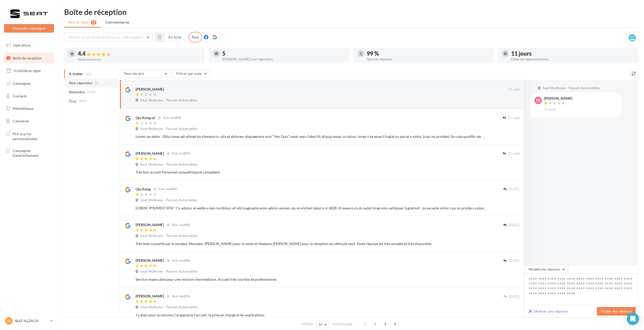  What do you see at coordinates (97, 83) in the screenshot?
I see `span: (5)` at bounding box center [97, 83].